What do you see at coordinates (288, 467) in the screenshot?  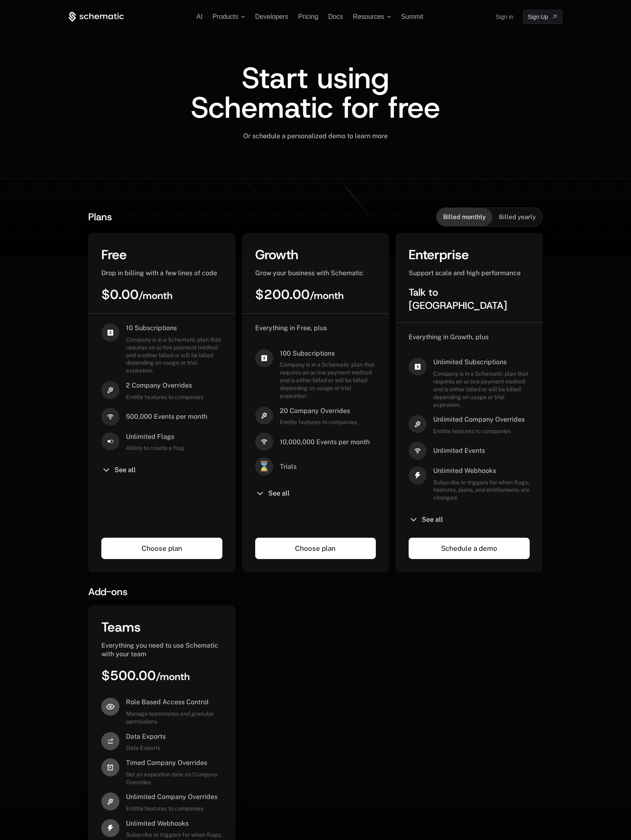 I see `span: Trials` at bounding box center [288, 467].